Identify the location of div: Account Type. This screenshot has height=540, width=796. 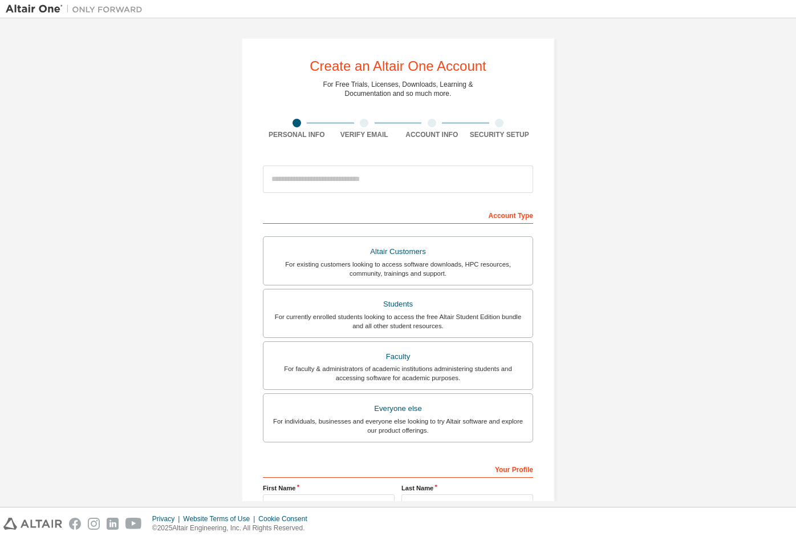
(398, 215).